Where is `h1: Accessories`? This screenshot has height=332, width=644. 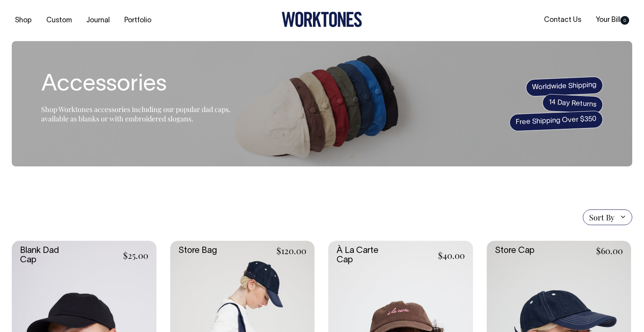
h1: Accessories is located at coordinates (139, 85).